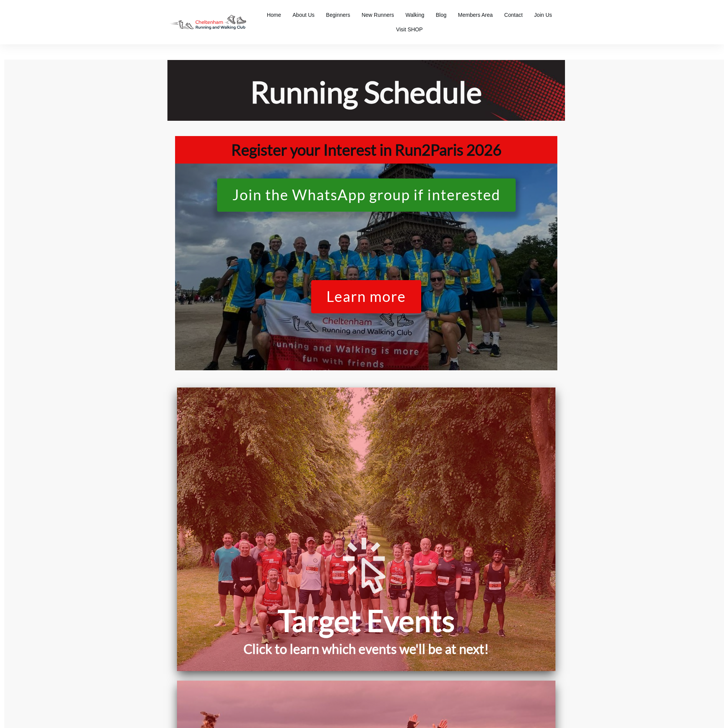 The height and width of the screenshot is (728, 724). I want to click on span: New Runners, so click(378, 15).